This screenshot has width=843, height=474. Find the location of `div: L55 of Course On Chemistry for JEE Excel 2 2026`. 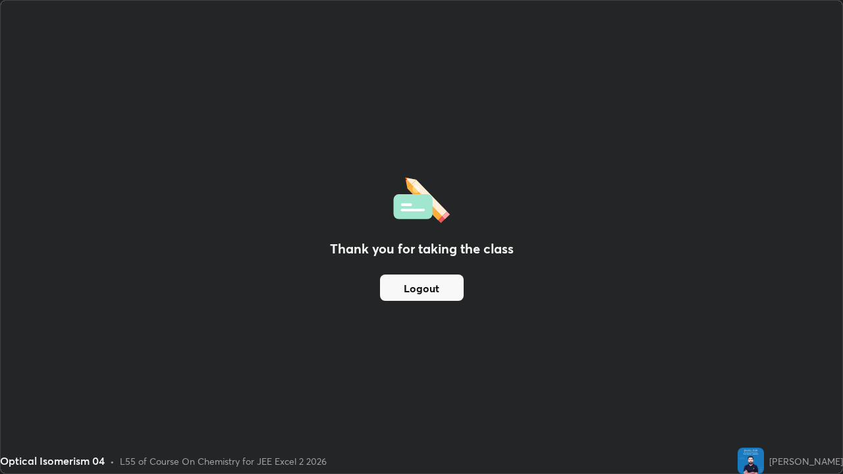

div: L55 of Course On Chemistry for JEE Excel 2 2026 is located at coordinates (223, 461).